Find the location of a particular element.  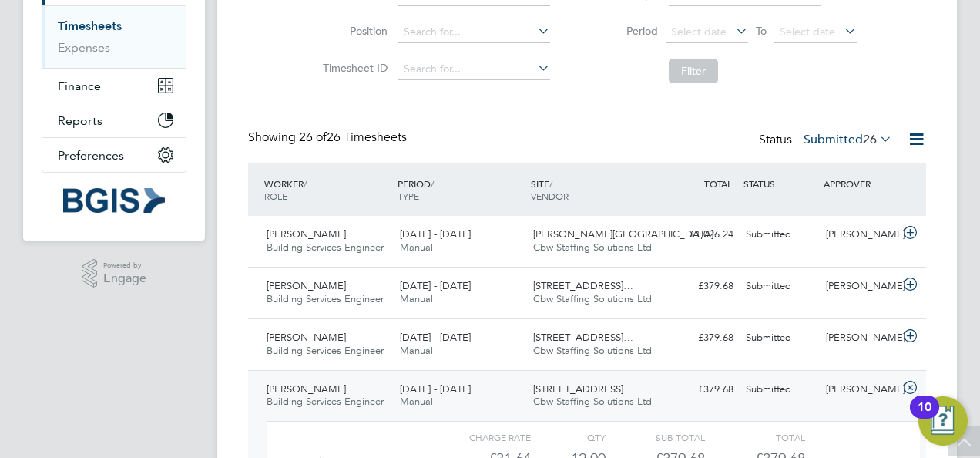

div: 10 is located at coordinates (925, 417).